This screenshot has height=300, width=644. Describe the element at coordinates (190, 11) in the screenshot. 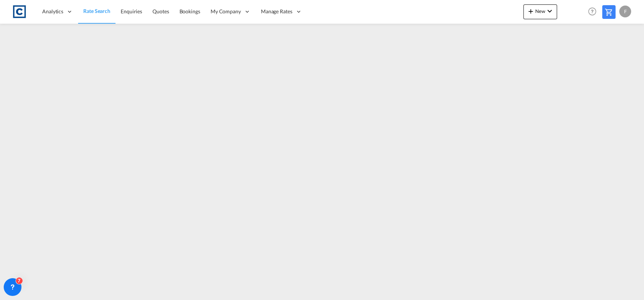

I see `span: Bookings` at that location.